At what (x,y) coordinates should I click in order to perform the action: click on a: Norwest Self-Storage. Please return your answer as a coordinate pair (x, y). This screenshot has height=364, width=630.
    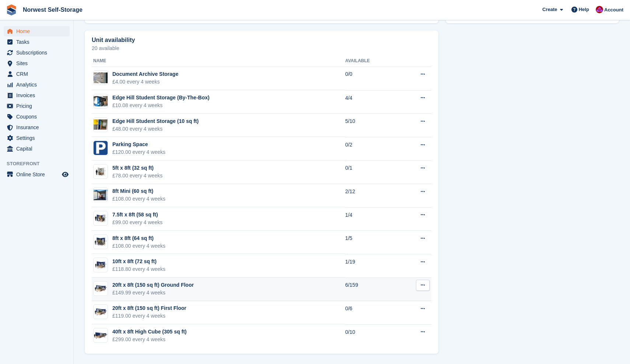
    Looking at the image, I should click on (53, 10).